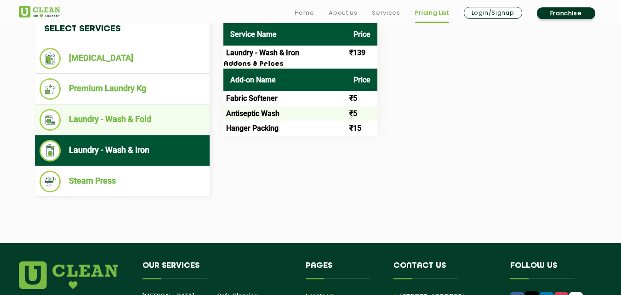 This screenshot has height=295, width=621. What do you see at coordinates (217, 270) in the screenshot?
I see `h4: Our Services` at bounding box center [217, 270].